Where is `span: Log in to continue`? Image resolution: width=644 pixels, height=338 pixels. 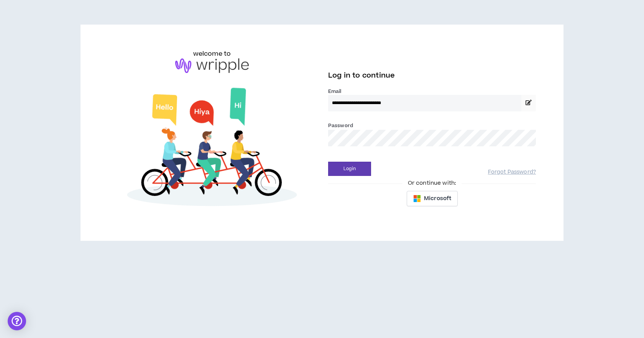 span: Log in to continue is located at coordinates (362, 75).